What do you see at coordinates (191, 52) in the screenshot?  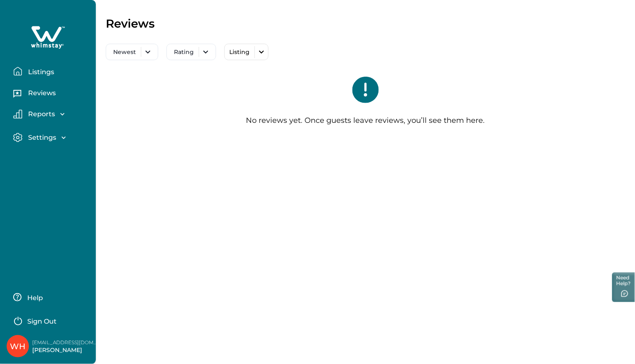 I see `button: Rating` at bounding box center [191, 52].